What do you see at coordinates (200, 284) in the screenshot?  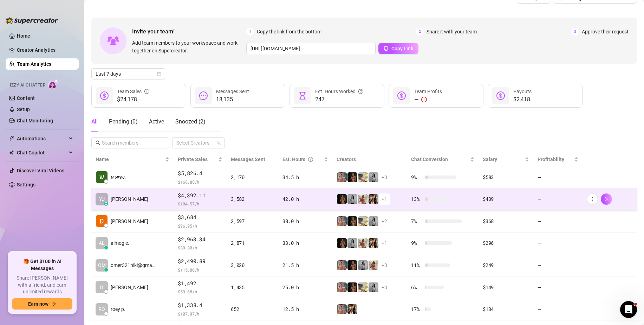 I see `span: $1,492` at bounding box center [200, 284].